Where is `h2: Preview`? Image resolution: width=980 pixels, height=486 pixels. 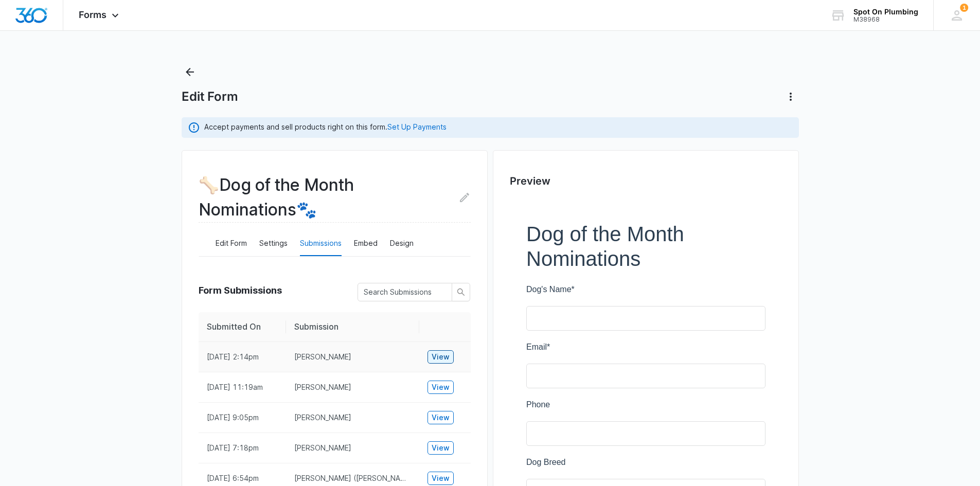 h2: Preview is located at coordinates (645, 181).